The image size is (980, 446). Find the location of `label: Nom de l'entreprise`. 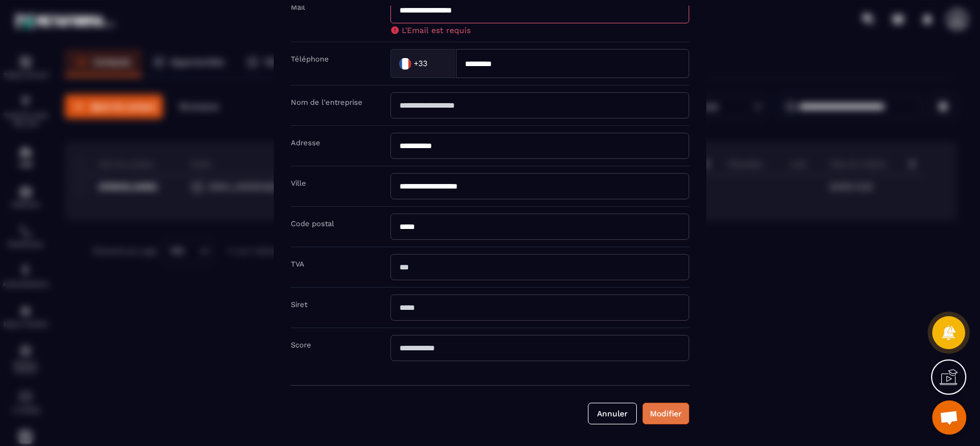

label: Nom de l'entreprise is located at coordinates (327, 102).